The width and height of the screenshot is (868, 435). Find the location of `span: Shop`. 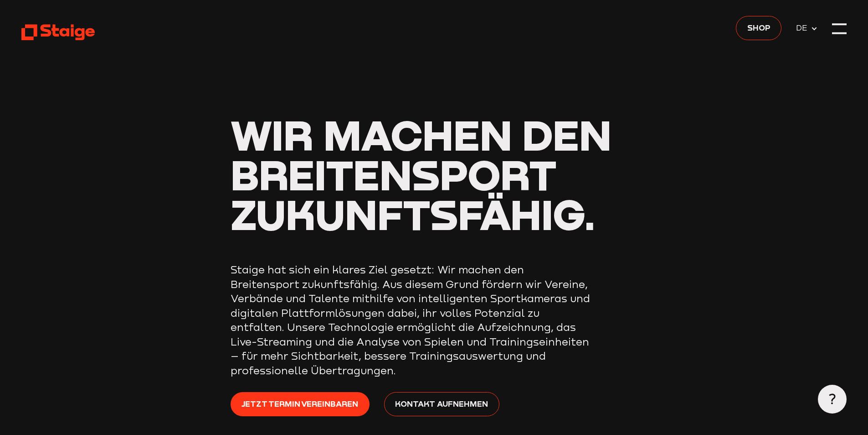

span: Shop is located at coordinates (759, 27).